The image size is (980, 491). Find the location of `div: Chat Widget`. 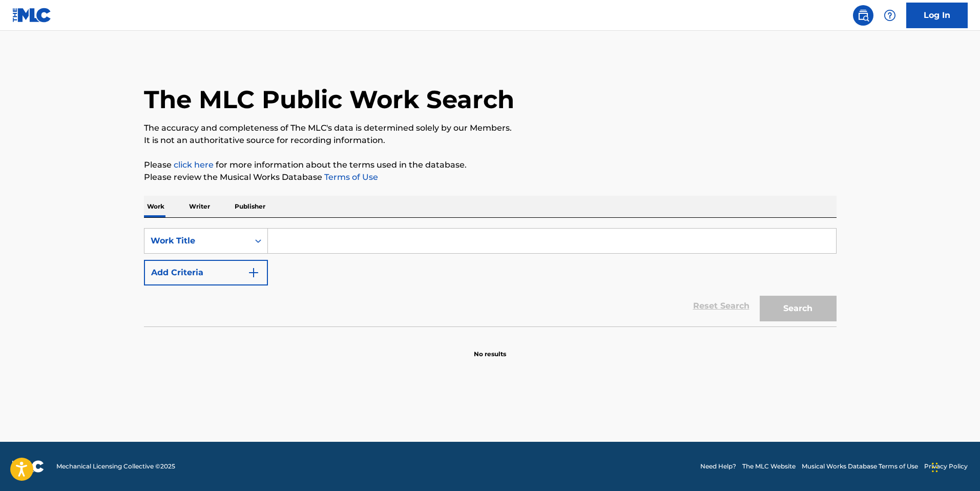

div: Chat Widget is located at coordinates (954, 466).